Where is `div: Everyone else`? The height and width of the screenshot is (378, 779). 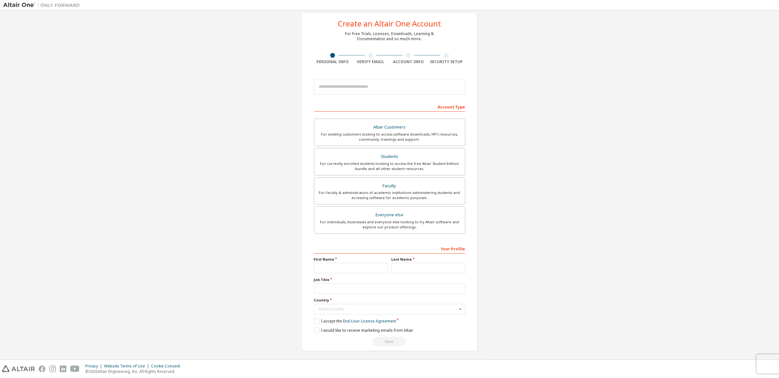 div: Everyone else is located at coordinates (389, 215).